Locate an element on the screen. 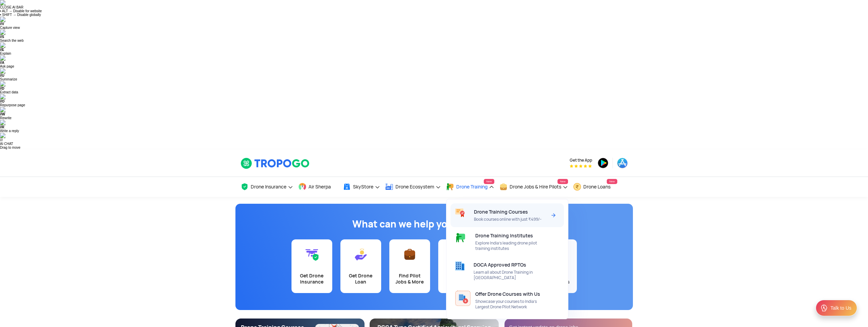 The width and height of the screenshot is (868, 327). a: Get Drone Insurance is located at coordinates (312, 266).